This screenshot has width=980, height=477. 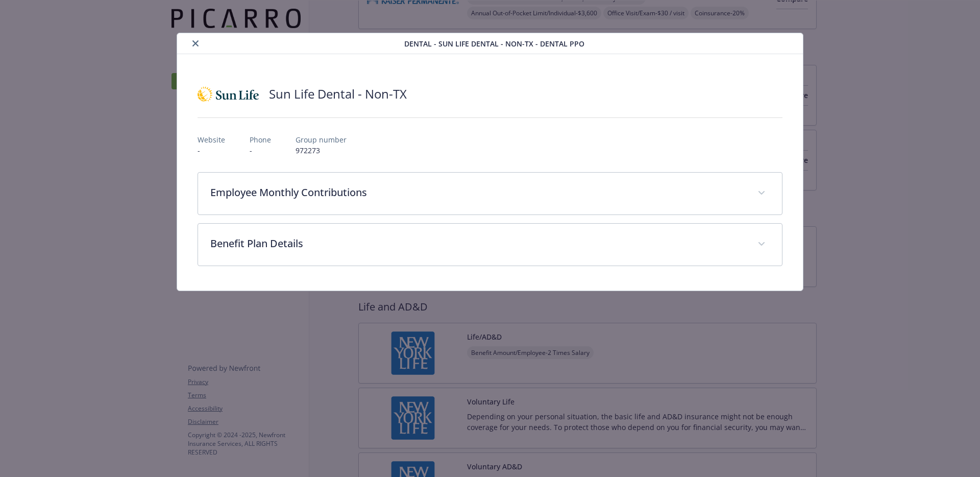 What do you see at coordinates (494, 43) in the screenshot?
I see `span: Dental - Sun Life Dental - Non-TX - Dental PPO` at bounding box center [494, 43].